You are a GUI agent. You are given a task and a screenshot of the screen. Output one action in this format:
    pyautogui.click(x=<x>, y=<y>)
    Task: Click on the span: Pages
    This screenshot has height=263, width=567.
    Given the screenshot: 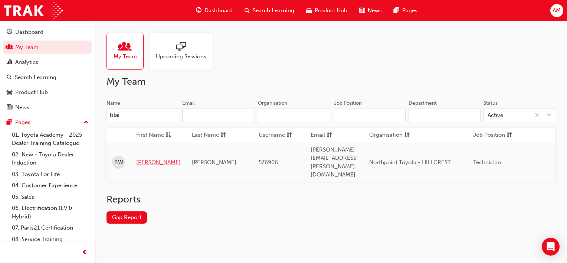 What is the action you would take?
    pyautogui.click(x=409, y=10)
    